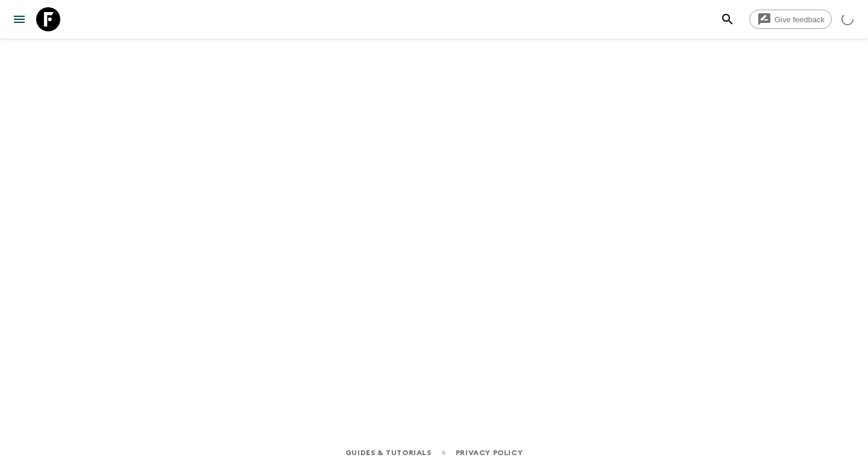 The height and width of the screenshot is (469, 868). What do you see at coordinates (790, 19) in the screenshot?
I see `a: Give feedback` at bounding box center [790, 19].